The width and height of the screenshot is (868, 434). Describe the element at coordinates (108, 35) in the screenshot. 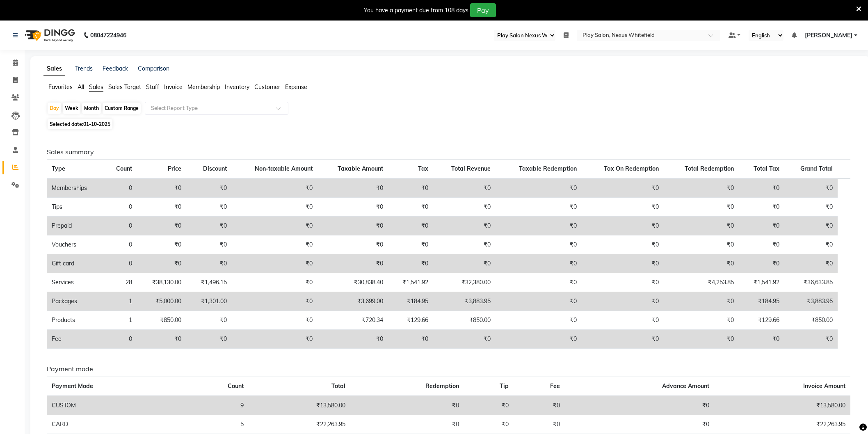

I see `b: 08047224946` at that location.